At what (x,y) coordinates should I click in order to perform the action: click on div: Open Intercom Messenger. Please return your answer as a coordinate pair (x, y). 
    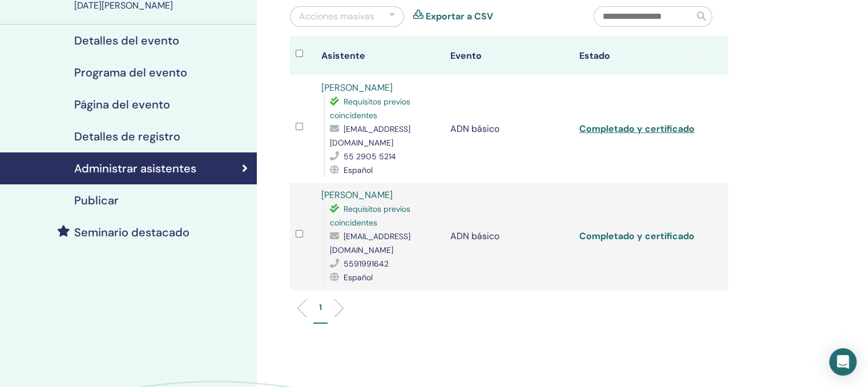
    Looking at the image, I should click on (843, 362).